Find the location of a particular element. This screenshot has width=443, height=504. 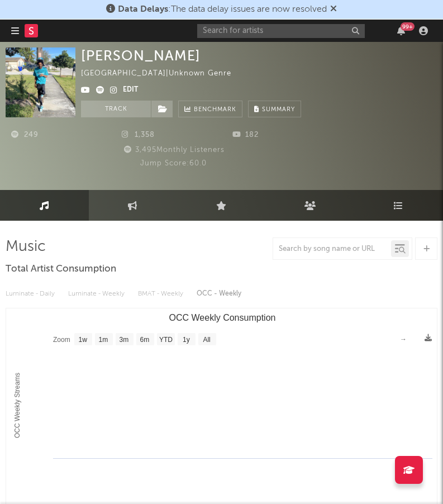

a: Benchmark is located at coordinates (210, 109).